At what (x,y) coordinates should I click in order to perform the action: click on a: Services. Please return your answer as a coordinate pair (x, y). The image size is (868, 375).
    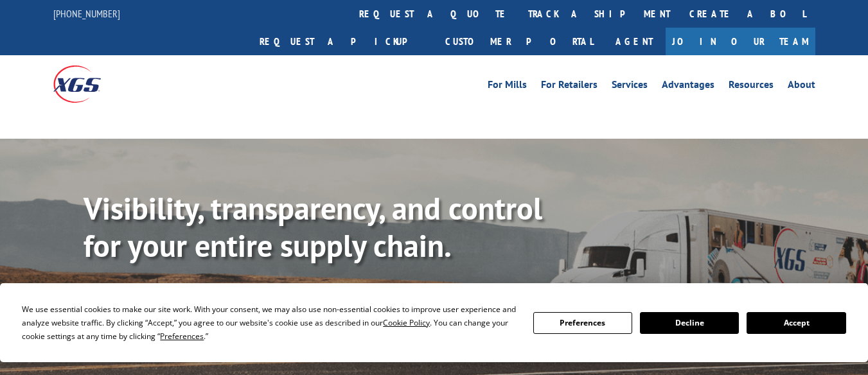
    Looking at the image, I should click on (629, 86).